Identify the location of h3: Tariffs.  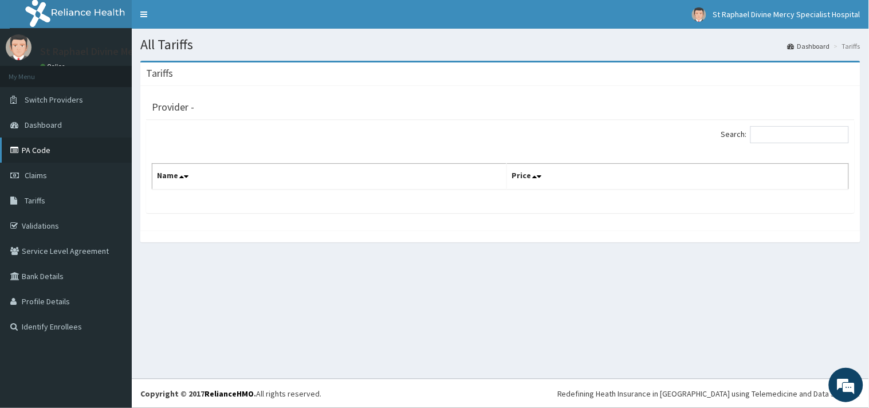
(159, 73).